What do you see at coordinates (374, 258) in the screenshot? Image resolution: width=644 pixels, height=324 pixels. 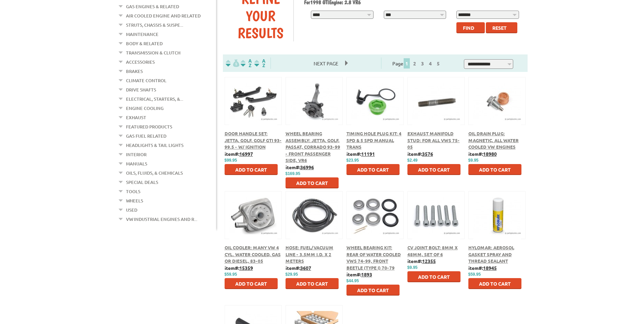 I see `span: Wheel Bearing Kit: Rear of Water Cooled VWs 74-99, Front Beetle (Type I) 70-79` at bounding box center [374, 258].